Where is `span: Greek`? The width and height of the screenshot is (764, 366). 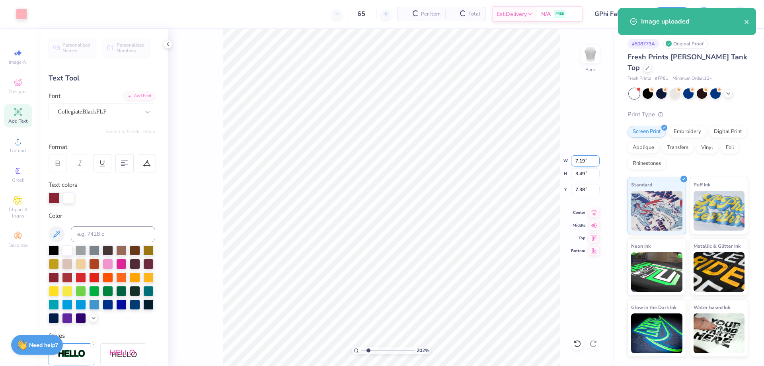 span: Greek is located at coordinates (18, 180).